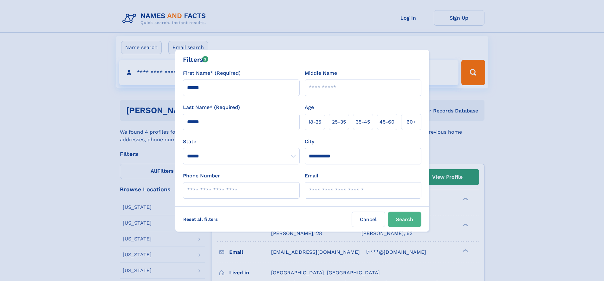  I want to click on label: Reset all filters, so click(201, 220).